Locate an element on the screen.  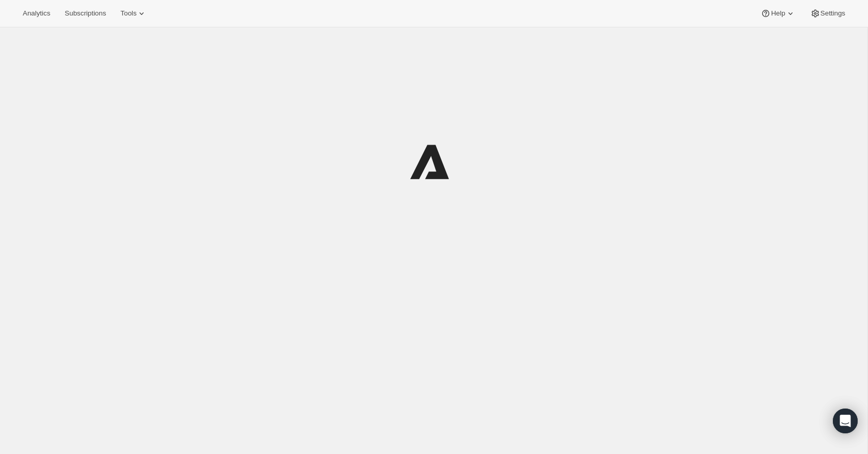
span: Settings is located at coordinates (833, 13).